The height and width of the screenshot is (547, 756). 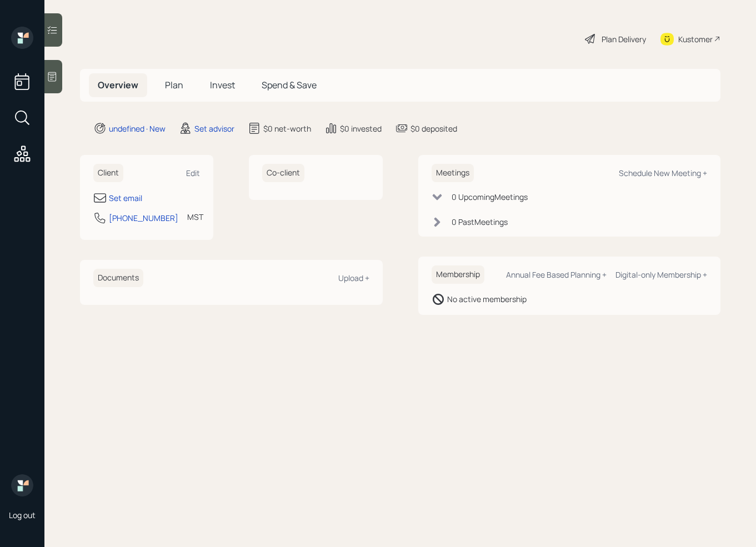 What do you see at coordinates (193, 173) in the screenshot?
I see `div: Edit` at bounding box center [193, 173].